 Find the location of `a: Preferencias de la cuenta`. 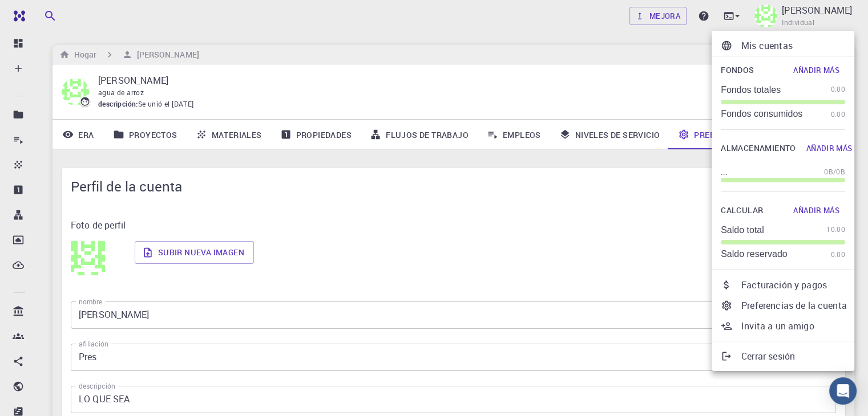

a: Preferencias de la cuenta is located at coordinates (783, 306).